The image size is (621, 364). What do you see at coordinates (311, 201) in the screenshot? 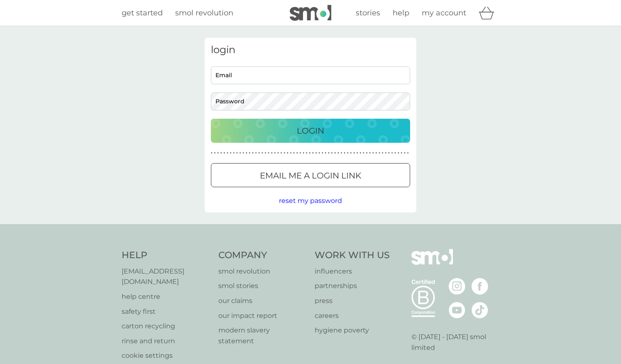
I see `button: reset my password` at bounding box center [311, 201].